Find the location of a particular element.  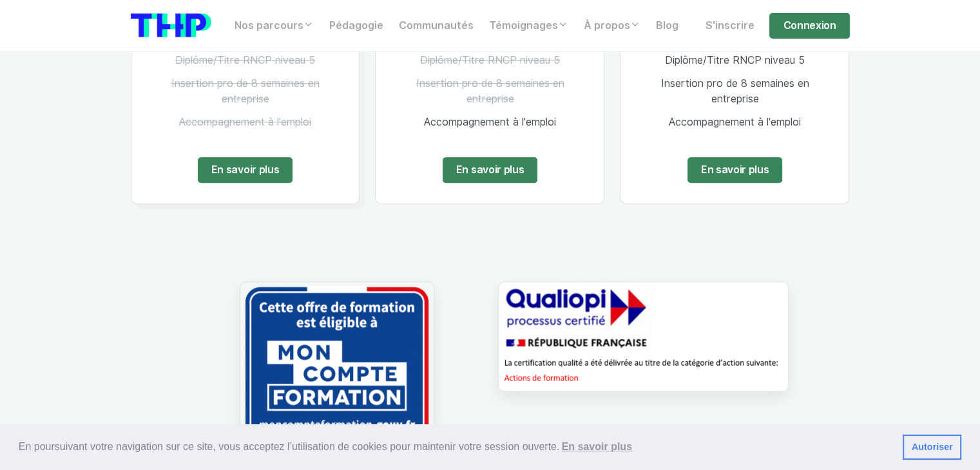

a: dismiss cookie message is located at coordinates (932, 448).